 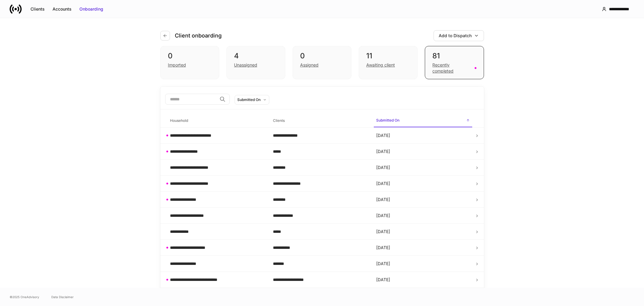 What do you see at coordinates (217, 121) in the screenshot?
I see `span: Household` at bounding box center [217, 121].